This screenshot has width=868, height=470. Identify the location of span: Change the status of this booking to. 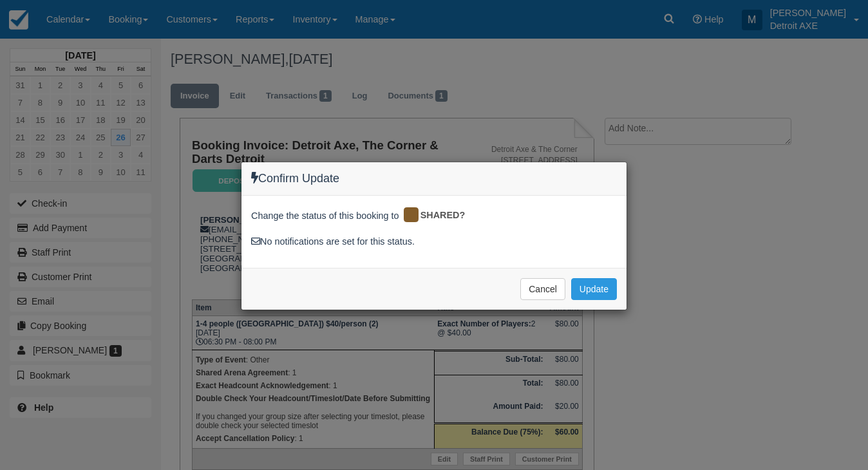
(325, 217).